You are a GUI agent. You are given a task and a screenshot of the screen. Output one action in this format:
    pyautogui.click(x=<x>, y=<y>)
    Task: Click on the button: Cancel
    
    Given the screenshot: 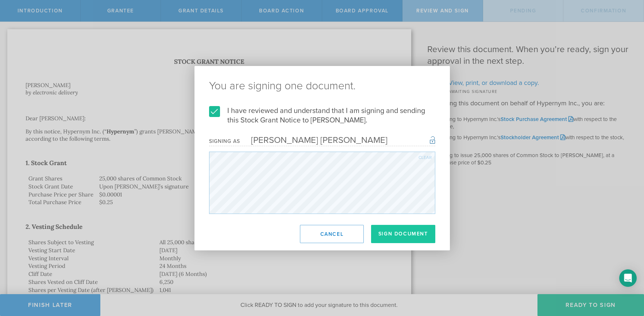 What is the action you would take?
    pyautogui.click(x=332, y=234)
    